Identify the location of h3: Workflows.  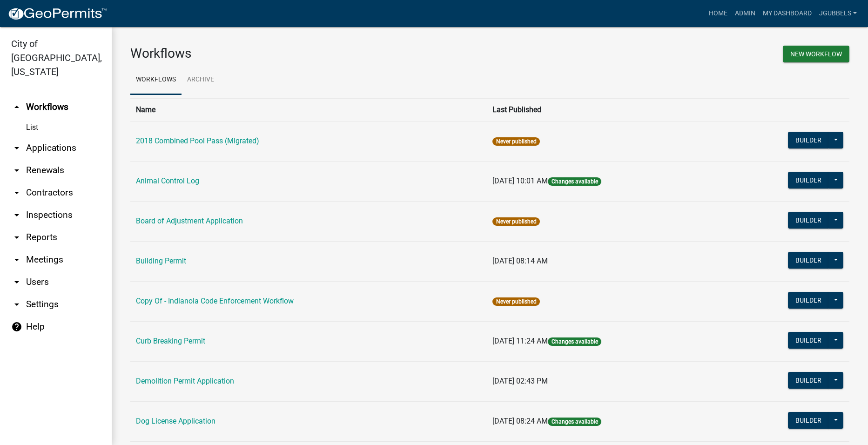
(307, 54).